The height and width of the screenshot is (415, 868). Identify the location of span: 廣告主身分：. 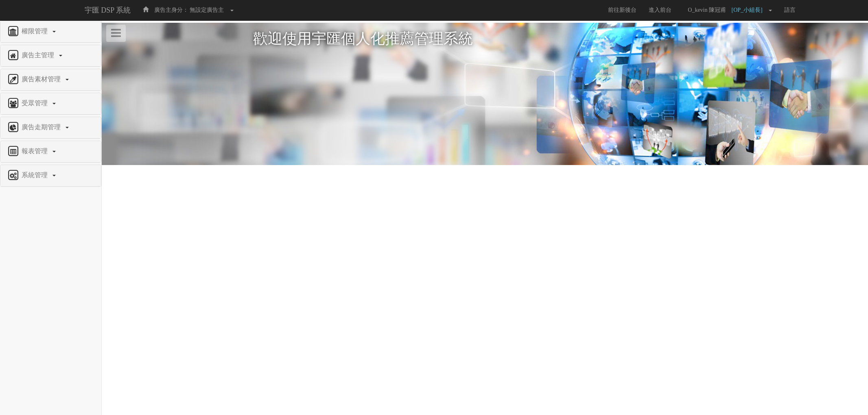
(172, 10).